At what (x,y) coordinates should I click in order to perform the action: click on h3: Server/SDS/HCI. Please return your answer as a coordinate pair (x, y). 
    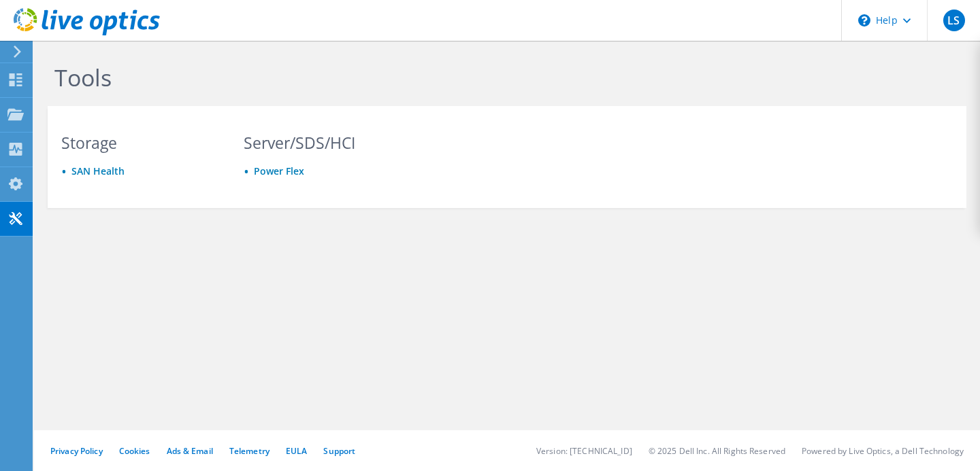
    Looking at the image, I should click on (322, 143).